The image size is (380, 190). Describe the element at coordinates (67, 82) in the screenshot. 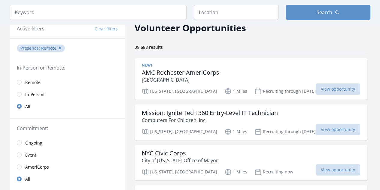

I see `a: Remote` at that location.